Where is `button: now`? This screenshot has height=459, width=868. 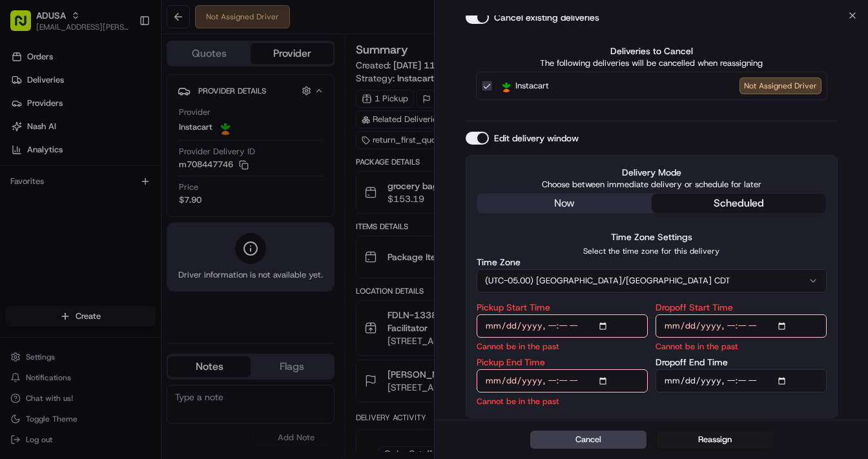 button: now is located at coordinates (564, 203).